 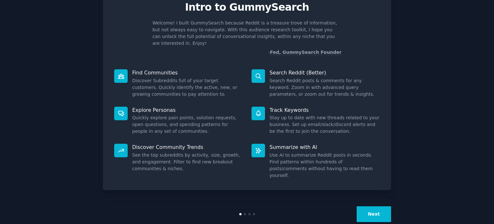 What do you see at coordinates (187, 124) in the screenshot?
I see `dd: Quickly explore pain points, solution requests, open questions, and spending patterns for people ...` at bounding box center [187, 124].